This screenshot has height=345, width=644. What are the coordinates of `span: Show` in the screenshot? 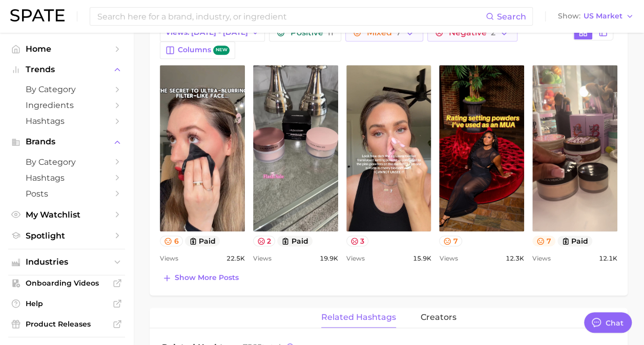 It's located at (569, 16).